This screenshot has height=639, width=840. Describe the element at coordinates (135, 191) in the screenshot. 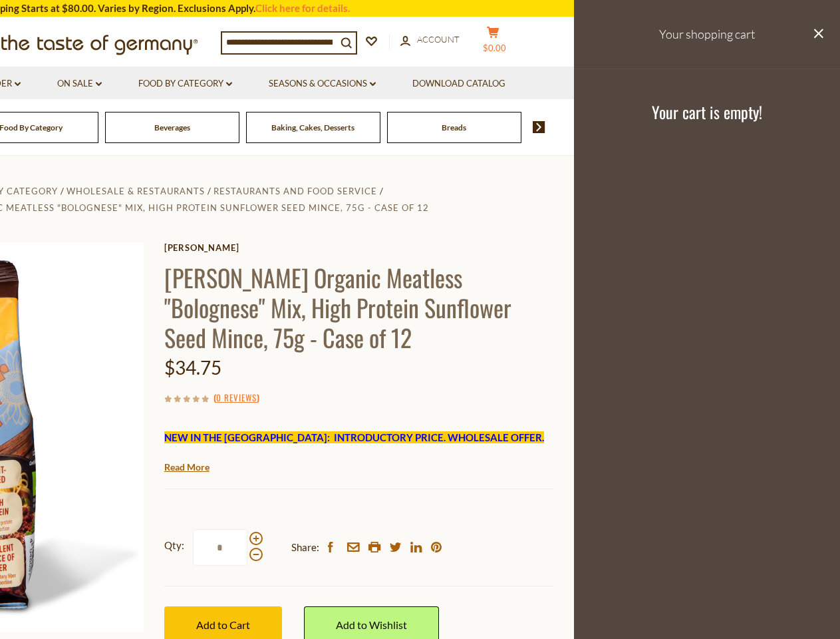

I see `a: Wholesale & Restaurants` at that location.